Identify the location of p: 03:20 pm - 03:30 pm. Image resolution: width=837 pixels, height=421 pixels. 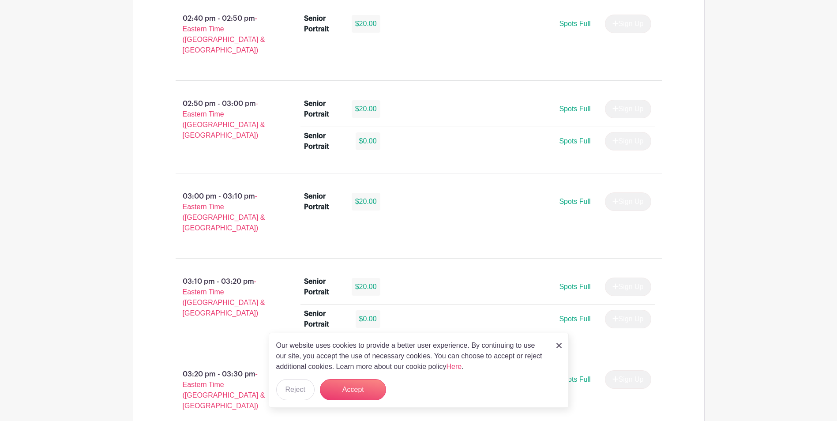
(226, 390).